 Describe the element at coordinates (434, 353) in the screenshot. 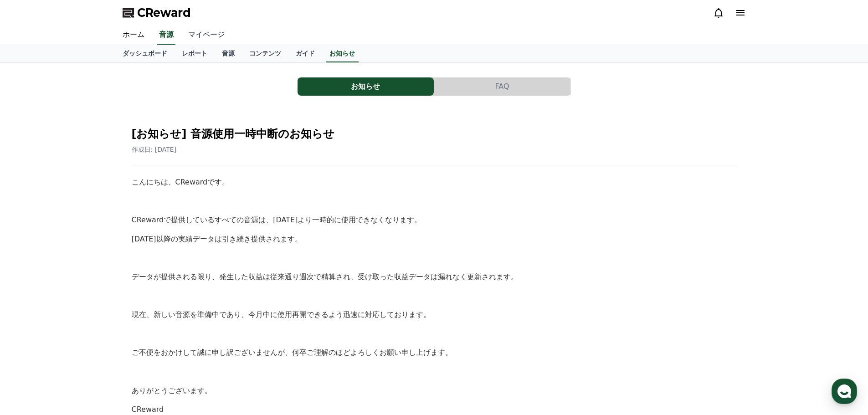

I see `p: ご不便をおかけして誠に申し訳ございませんが、何卒ご理解のほどよろしくお願い申し上げます。` at that location.